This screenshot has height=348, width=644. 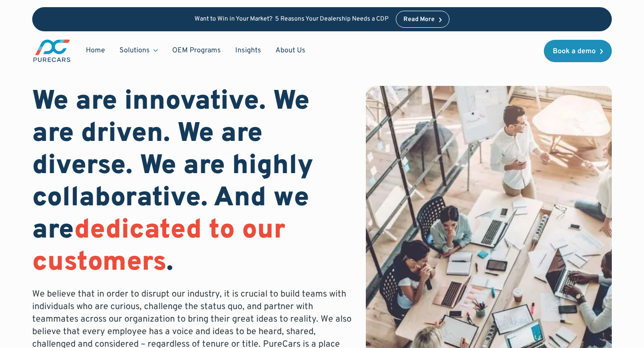 What do you see at coordinates (248, 51) in the screenshot?
I see `a: Insights` at bounding box center [248, 51].